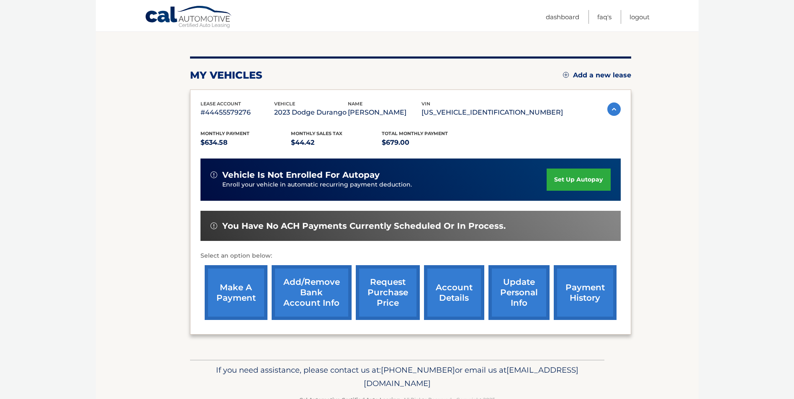  Describe the element at coordinates (388, 293) in the screenshot. I see `a: request purchase price` at that location.